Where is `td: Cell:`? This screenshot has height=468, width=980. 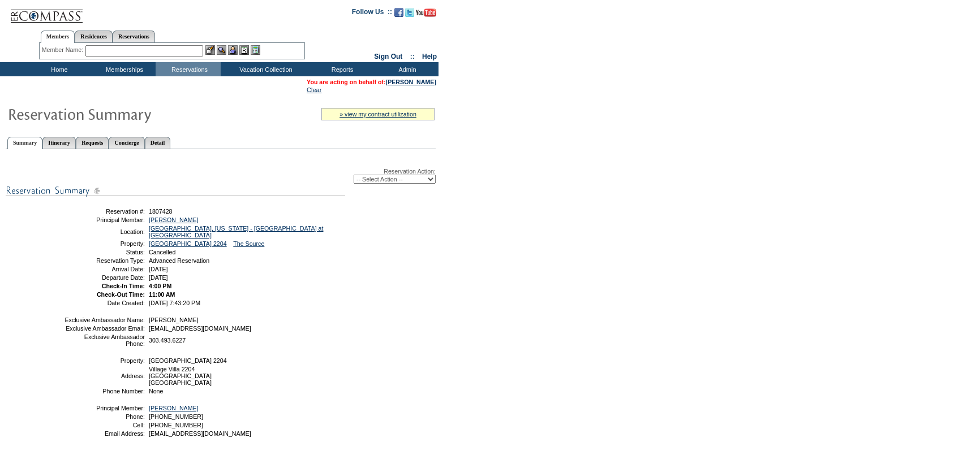 td: Cell: is located at coordinates (104, 426).